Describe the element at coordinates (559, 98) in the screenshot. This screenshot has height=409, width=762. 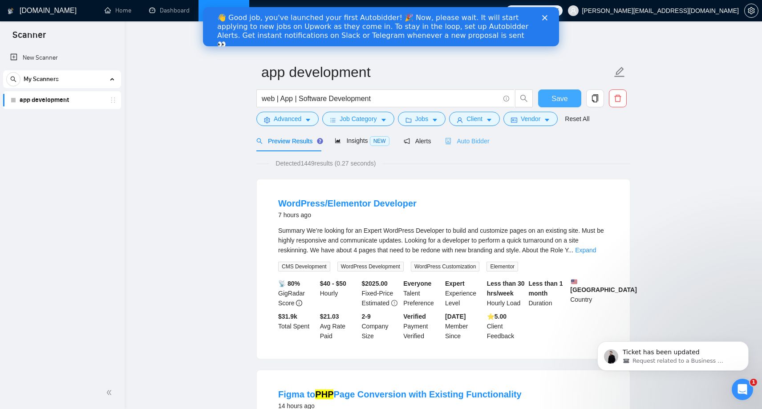
I see `button: Save` at that location.